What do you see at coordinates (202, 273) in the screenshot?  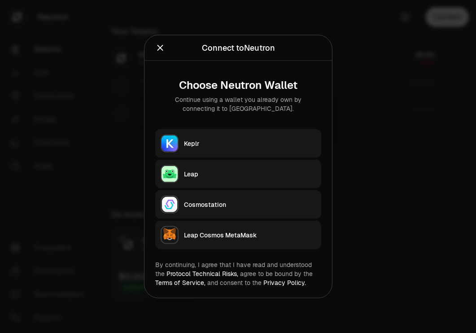 I see `a: Protocol Technical Risks,` at bounding box center [202, 273].